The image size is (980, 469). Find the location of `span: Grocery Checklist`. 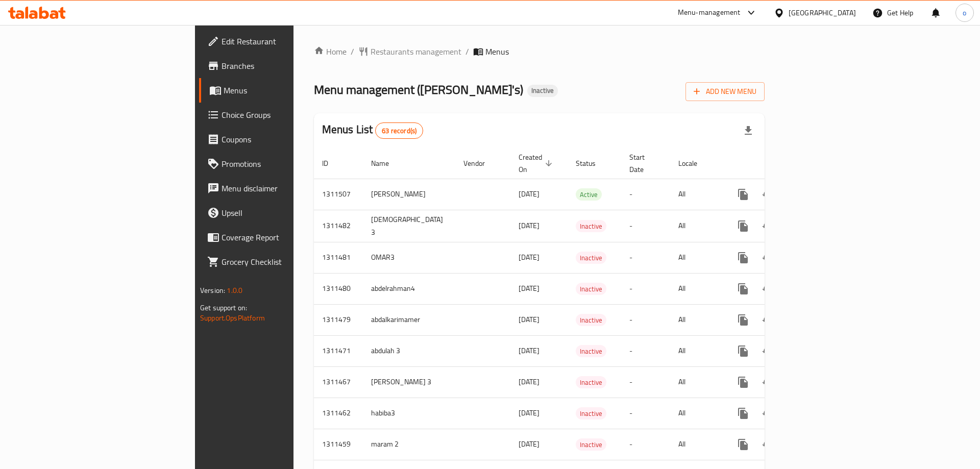

span: Grocery Checklist is located at coordinates (286, 262).